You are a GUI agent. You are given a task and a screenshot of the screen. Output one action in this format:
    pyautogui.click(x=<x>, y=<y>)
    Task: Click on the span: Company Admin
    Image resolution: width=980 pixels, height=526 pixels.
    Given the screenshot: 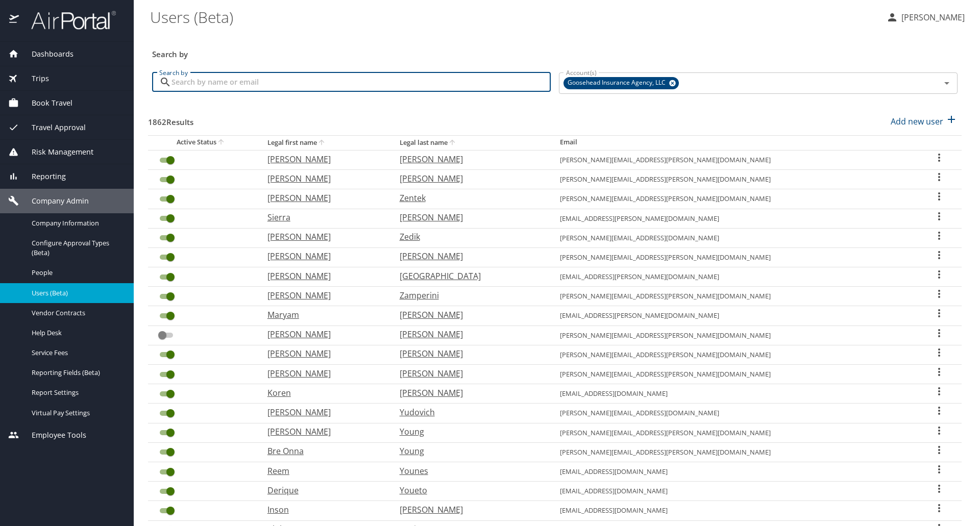 What is the action you would take?
    pyautogui.click(x=54, y=201)
    